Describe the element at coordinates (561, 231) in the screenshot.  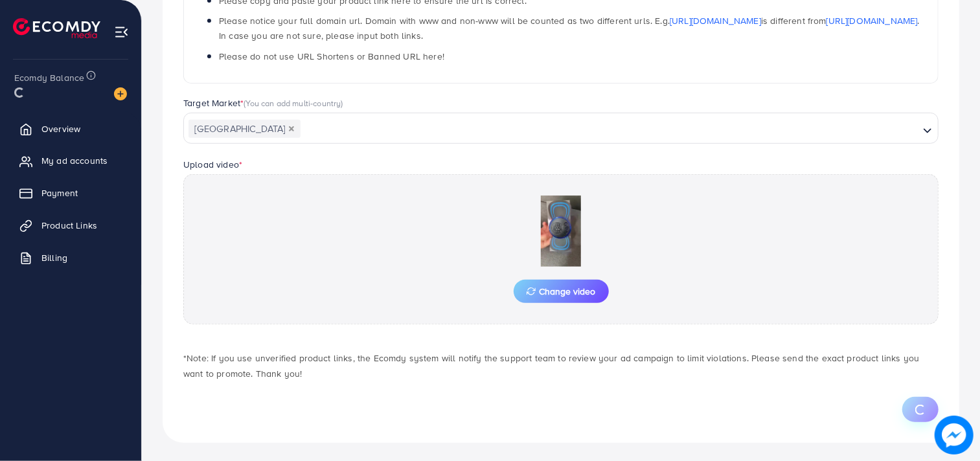
I see `img: Preview Image` at that location.